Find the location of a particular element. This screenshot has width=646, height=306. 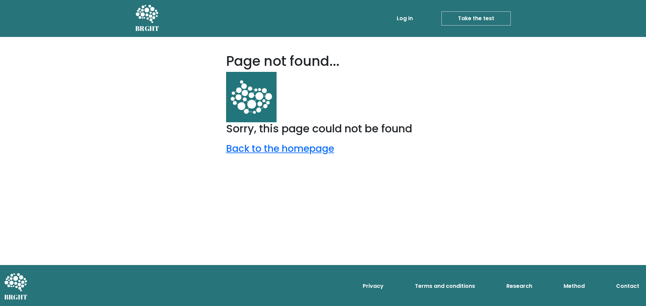

a: Privacy is located at coordinates (373, 287).